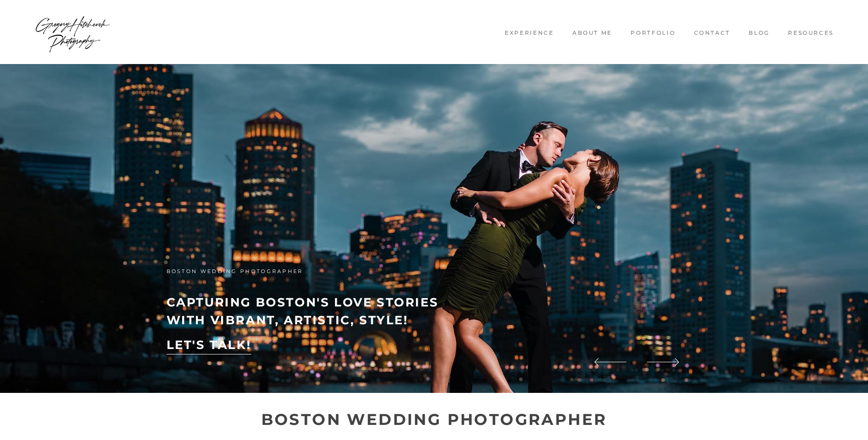 This screenshot has height=440, width=868. Describe the element at coordinates (209, 345) in the screenshot. I see `a: LET'S TALK!` at that location.